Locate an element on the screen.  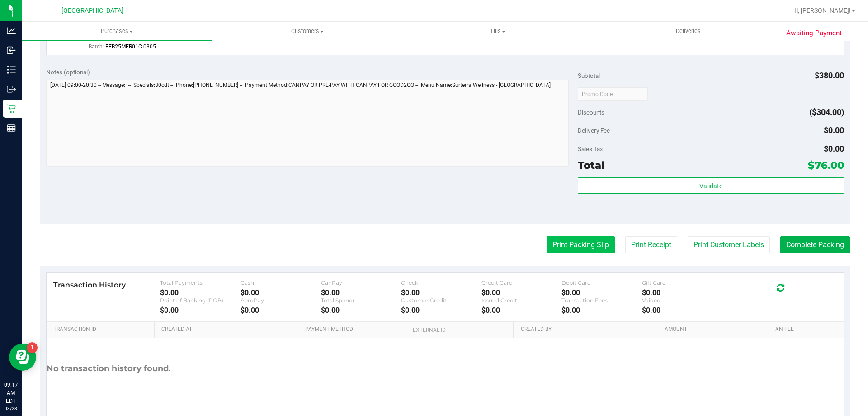
a: Transaction ID is located at coordinates (102, 329).